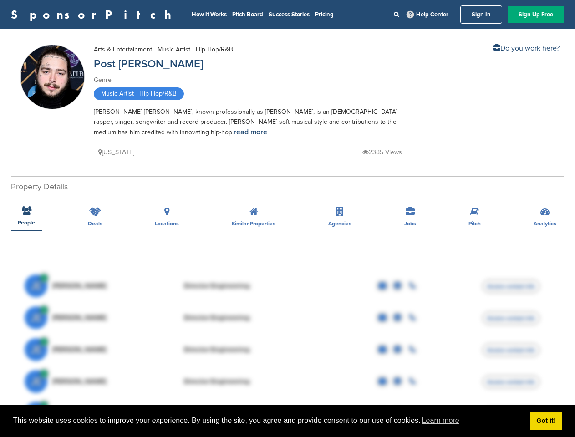  What do you see at coordinates (526, 48) in the screenshot?
I see `div: Do you work here?` at bounding box center [526, 48].